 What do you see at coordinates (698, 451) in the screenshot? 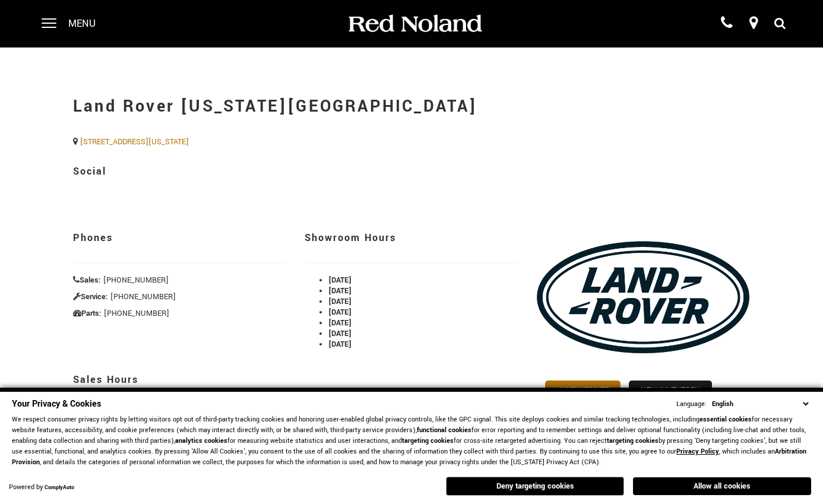
I see `a: Privacy Policy` at bounding box center [698, 451].